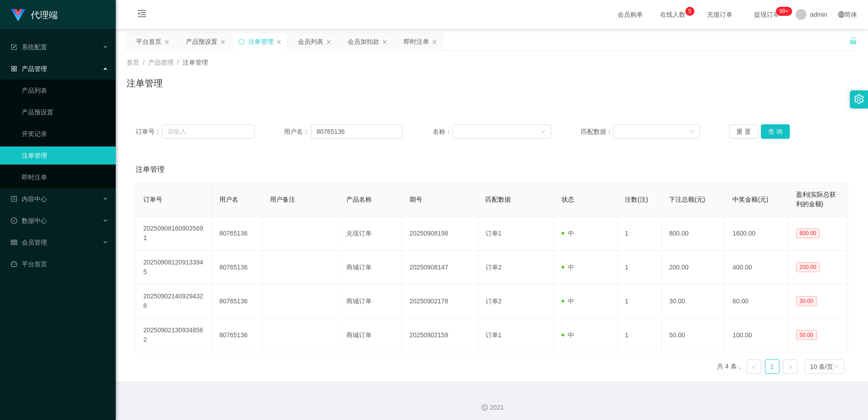 The width and height of the screenshot is (868, 420). I want to click on td: 202509081209133945, so click(174, 267).